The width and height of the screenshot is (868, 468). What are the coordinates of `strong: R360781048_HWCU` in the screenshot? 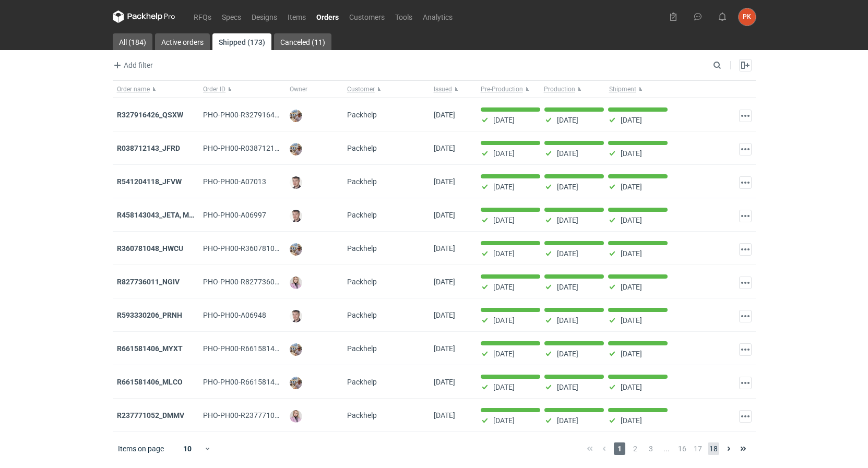 It's located at (150, 248).